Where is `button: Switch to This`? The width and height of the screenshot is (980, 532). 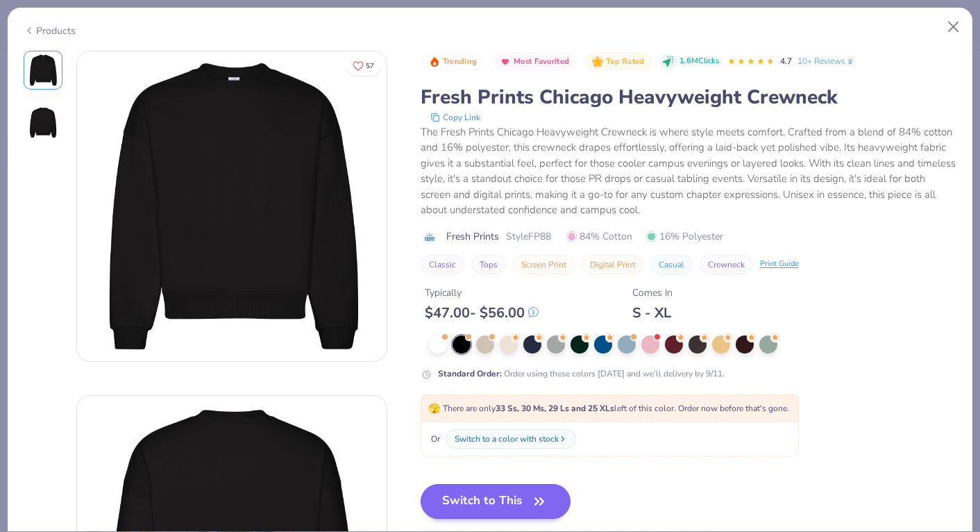 button: Switch to This is located at coordinates (495, 502).